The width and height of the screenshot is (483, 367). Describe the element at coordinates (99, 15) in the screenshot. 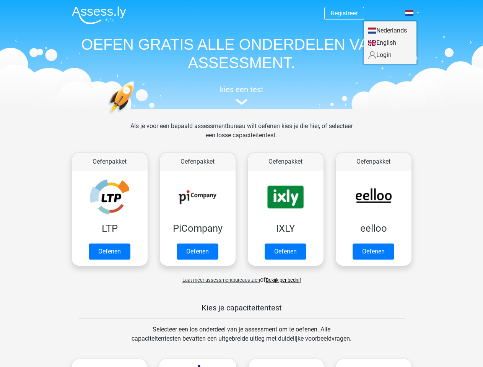

I see `img: Assessly` at that location.